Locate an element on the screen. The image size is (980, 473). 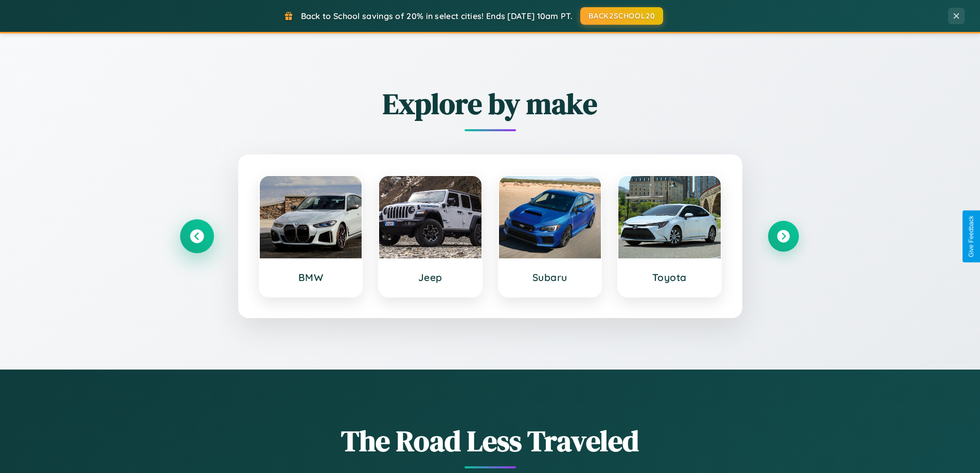
h3: BMW is located at coordinates (311, 277).